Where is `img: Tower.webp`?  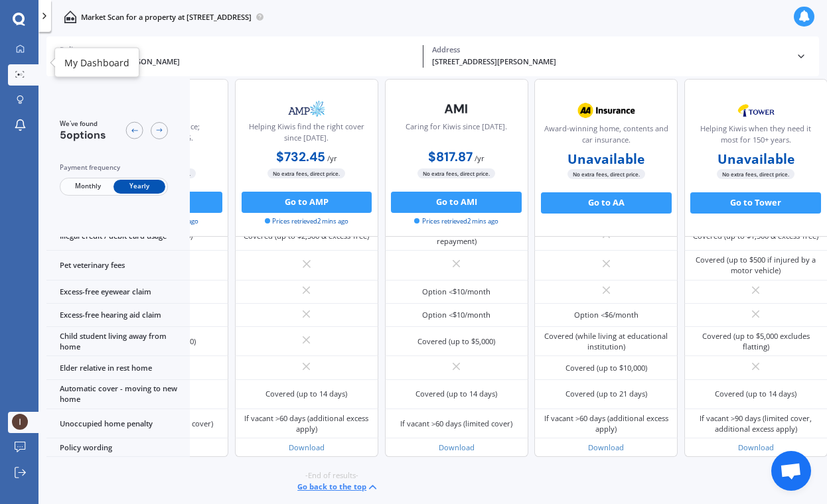 img: Tower.webp is located at coordinates (756, 111).